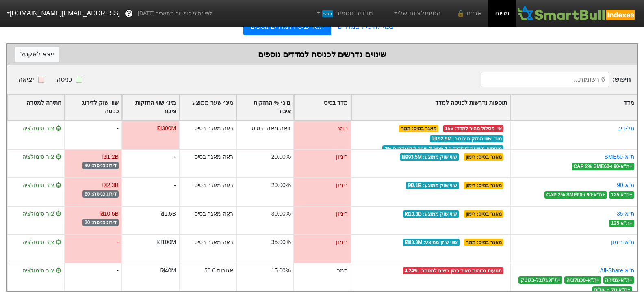 The height and width of the screenshot is (300, 644). What do you see at coordinates (327, 14) in the screenshot?
I see `span: חדש` at bounding box center [327, 14].